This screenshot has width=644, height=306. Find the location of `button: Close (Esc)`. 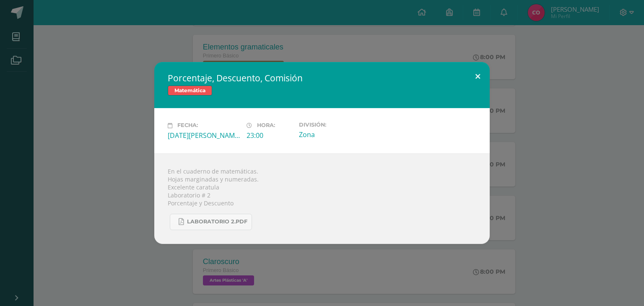

button: Close (Esc) is located at coordinates (478, 76).